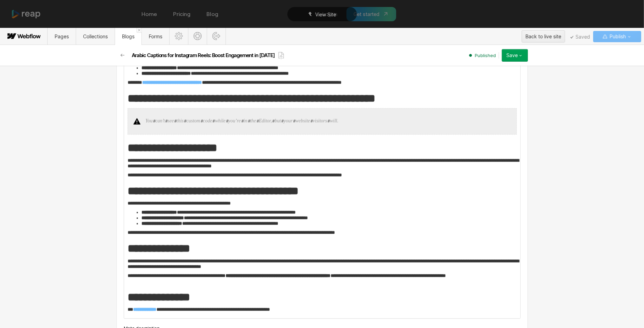  I want to click on span: Published, so click(485, 55).